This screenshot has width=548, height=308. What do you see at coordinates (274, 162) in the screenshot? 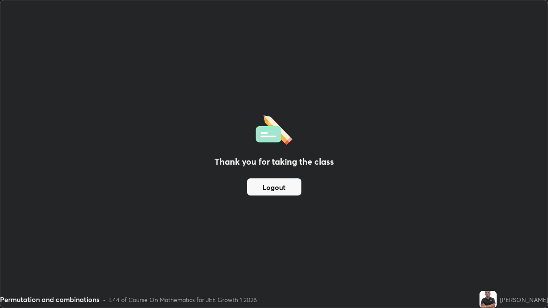
I see `h2: Thank you for taking the class` at bounding box center [274, 162].